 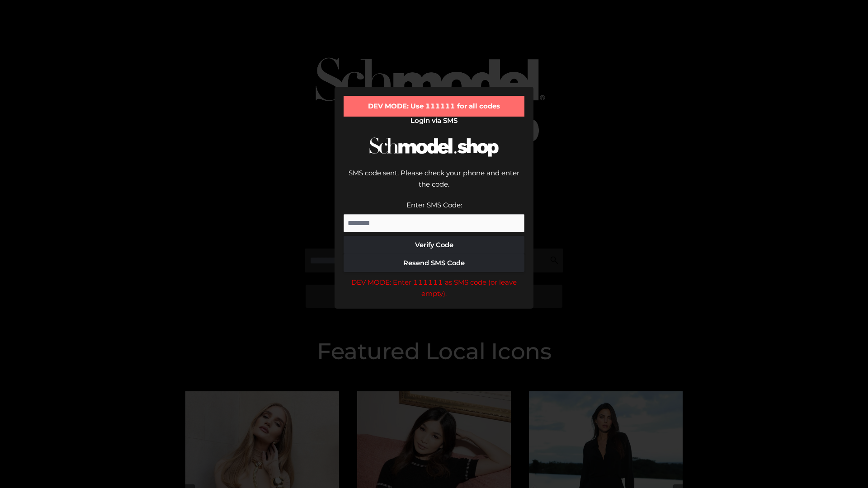 What do you see at coordinates (434, 245) in the screenshot?
I see `button: Verify Code` at bounding box center [434, 245].